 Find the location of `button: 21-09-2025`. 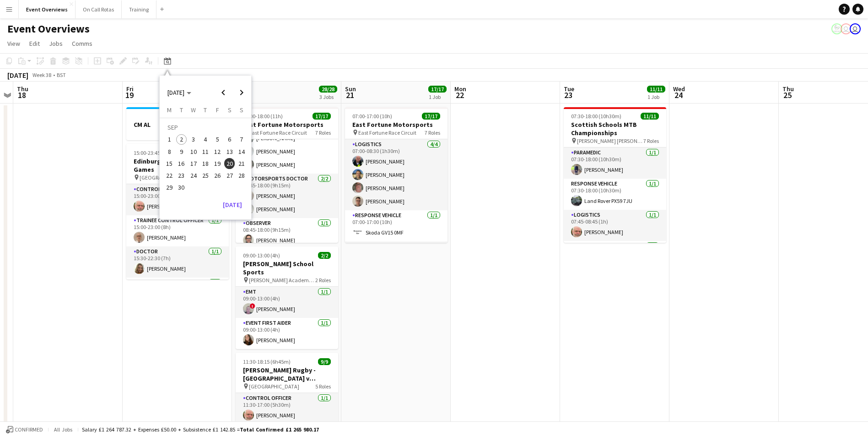

button: 21-09-2025 is located at coordinates (242, 163).